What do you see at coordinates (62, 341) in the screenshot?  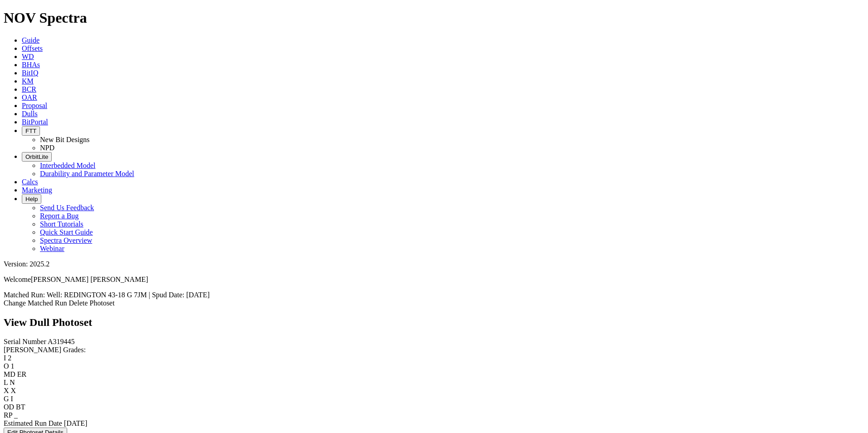 I see `span: A319445` at bounding box center [62, 341].